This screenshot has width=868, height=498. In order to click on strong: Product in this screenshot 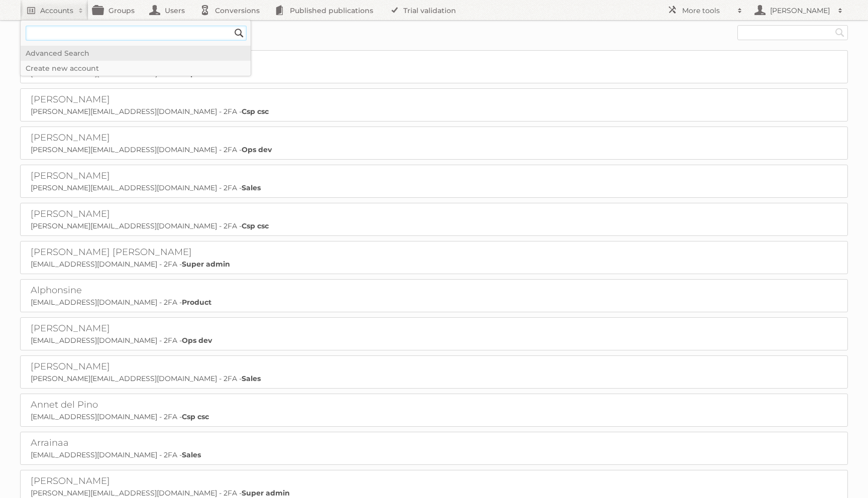, I will do `click(196, 303)`.